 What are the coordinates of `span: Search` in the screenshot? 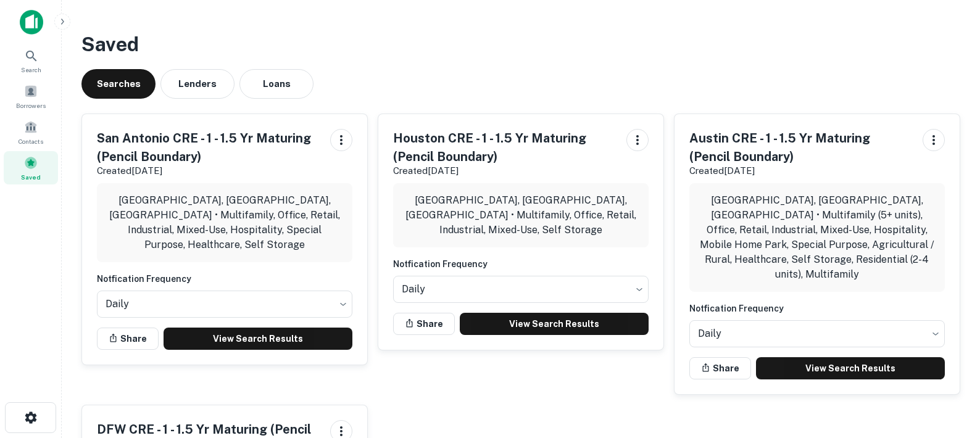 It's located at (31, 70).